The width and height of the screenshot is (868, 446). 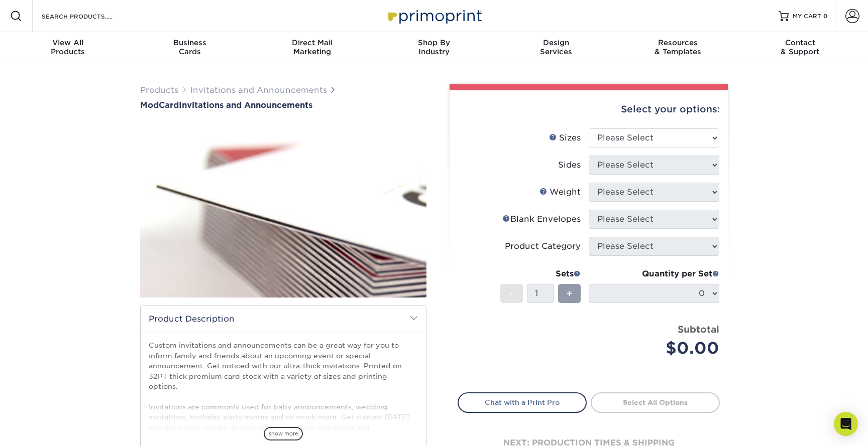 What do you see at coordinates (190, 48) in the screenshot?
I see `a: BusinessCards` at bounding box center [190, 48].